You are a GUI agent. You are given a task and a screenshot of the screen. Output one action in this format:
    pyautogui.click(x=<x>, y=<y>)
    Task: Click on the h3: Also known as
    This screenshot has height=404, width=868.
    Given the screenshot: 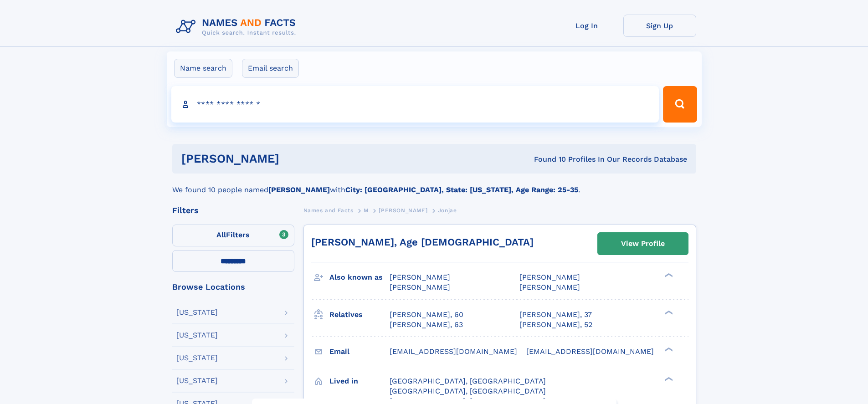 What is the action you would take?
    pyautogui.click(x=360, y=277)
    